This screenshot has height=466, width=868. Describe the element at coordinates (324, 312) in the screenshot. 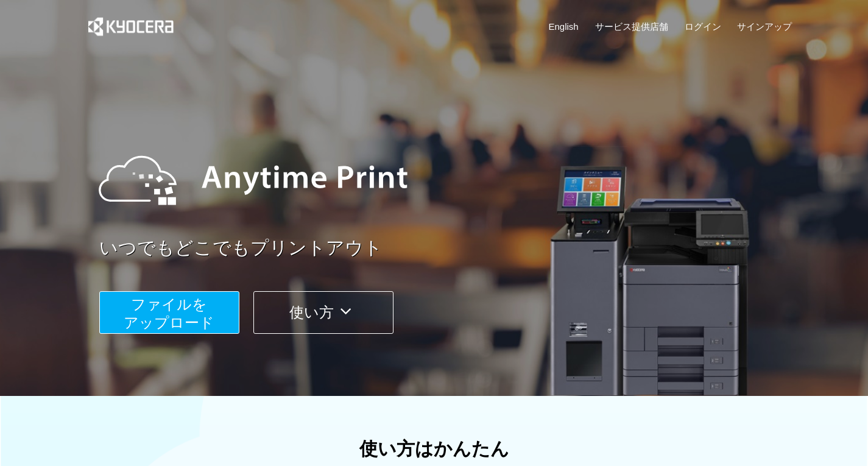

I see `button: 使い方` at that location.